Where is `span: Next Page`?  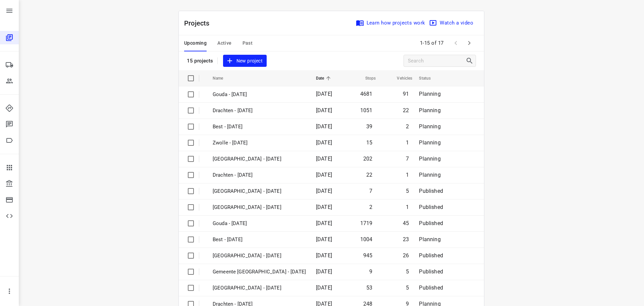 span: Next Page is located at coordinates (469, 43).